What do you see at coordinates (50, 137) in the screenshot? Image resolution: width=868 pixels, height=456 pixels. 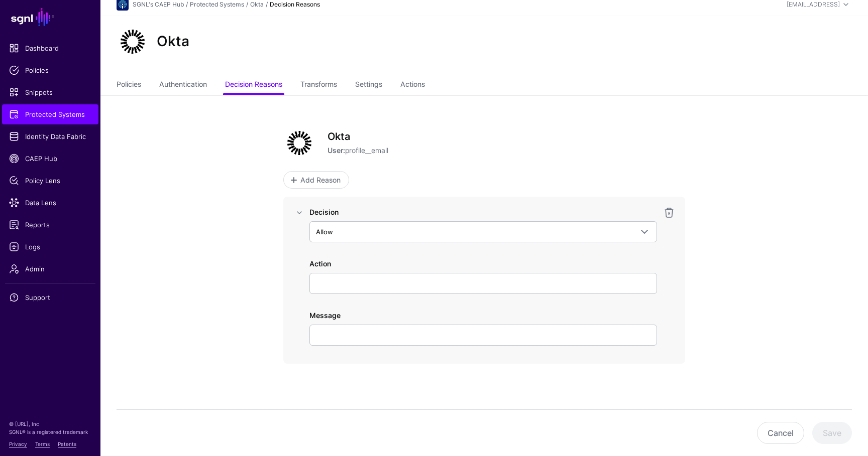 I see `span: Identity Data Fabric` at bounding box center [50, 137].